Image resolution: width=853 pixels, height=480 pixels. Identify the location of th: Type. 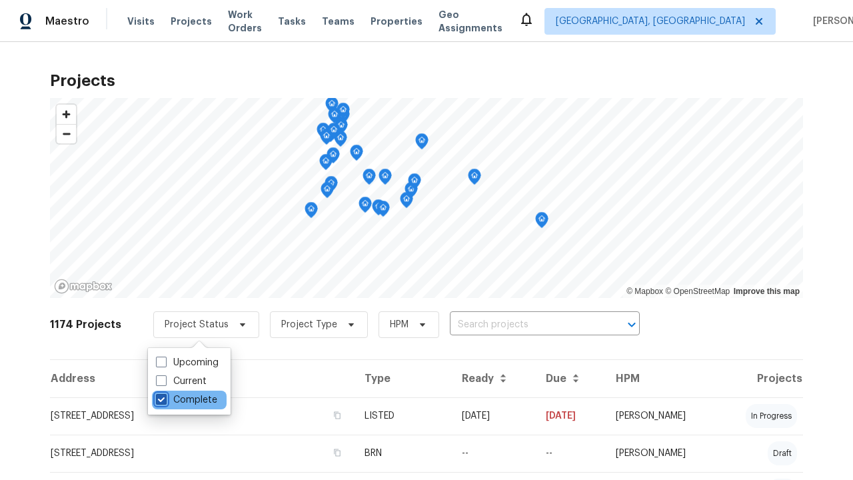
(402, 378).